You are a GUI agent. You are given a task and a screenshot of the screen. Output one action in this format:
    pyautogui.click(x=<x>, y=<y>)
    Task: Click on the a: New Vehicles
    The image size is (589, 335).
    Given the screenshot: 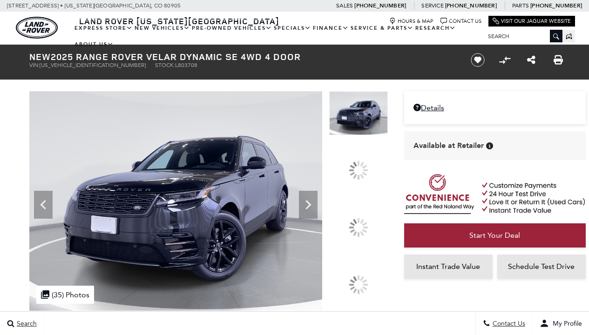 What is the action you would take?
    pyautogui.click(x=162, y=28)
    